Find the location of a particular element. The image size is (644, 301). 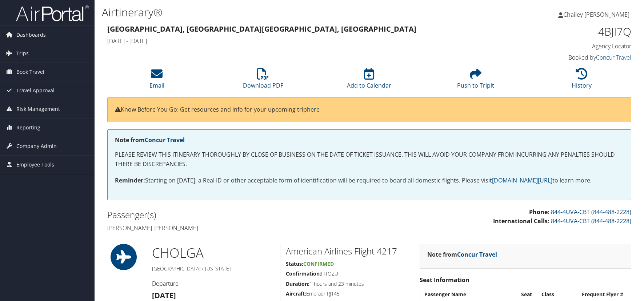

a: History is located at coordinates (581, 81).